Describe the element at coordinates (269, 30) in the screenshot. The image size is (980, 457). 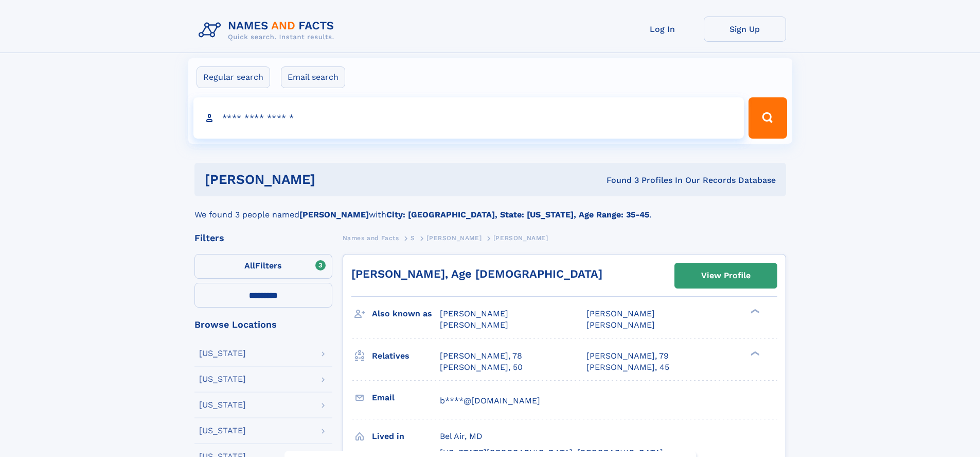
I see `img: Logo Names and Facts` at that location.